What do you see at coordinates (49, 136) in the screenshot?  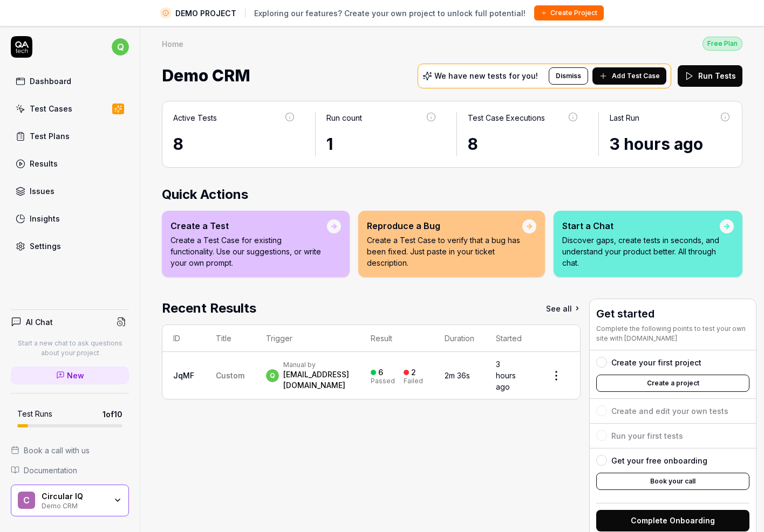 I see `div: Test Plans` at bounding box center [49, 136].